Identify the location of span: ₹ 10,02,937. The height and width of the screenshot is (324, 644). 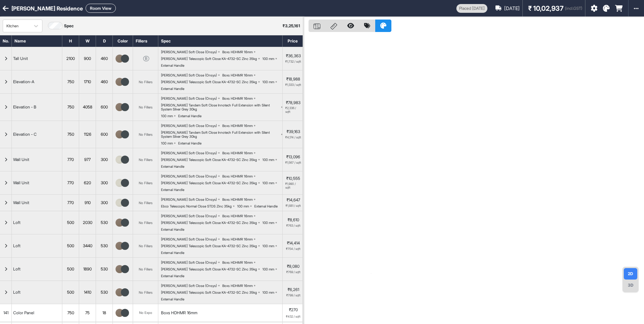
(546, 9).